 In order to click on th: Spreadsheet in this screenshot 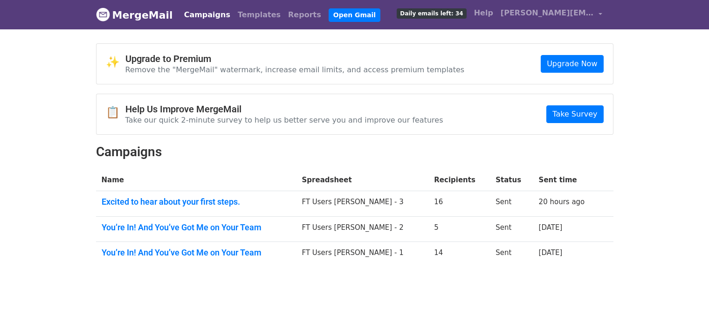, I will do `click(363, 180)`.